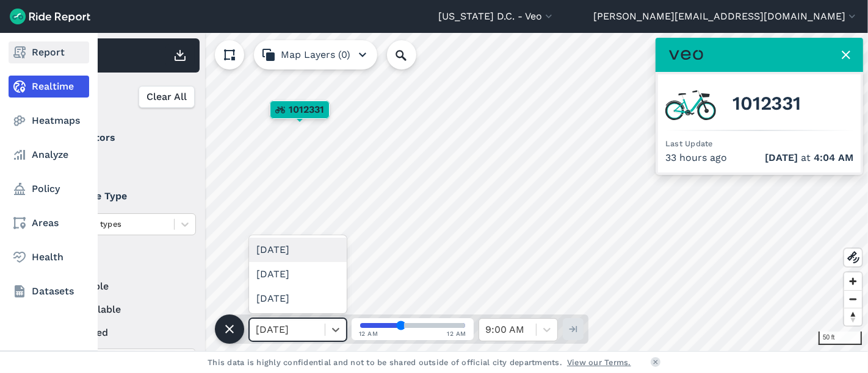  Describe the element at coordinates (833, 158) in the screenshot. I see `span: 4:04 AM` at that location.